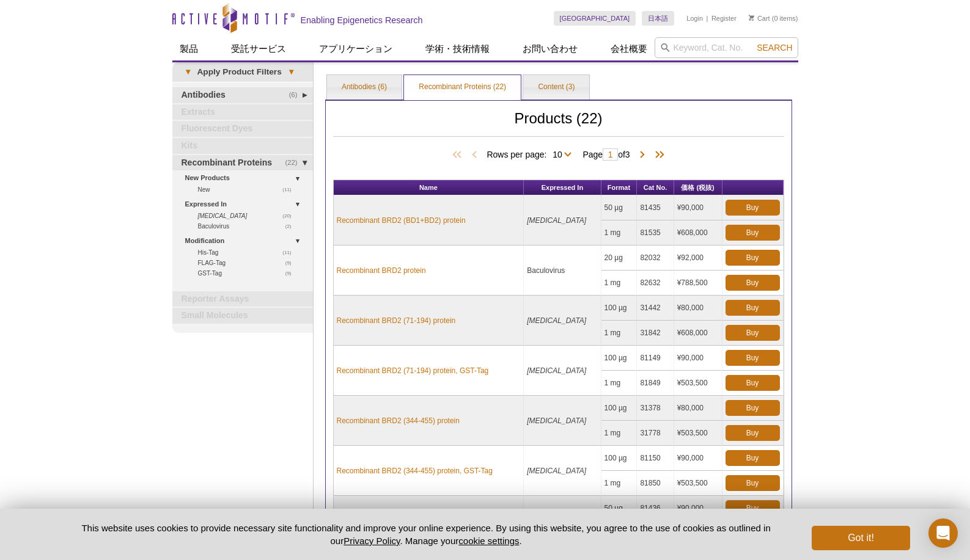 The height and width of the screenshot is (560, 970). Describe the element at coordinates (245, 204) in the screenshot. I see `a: Expressed In` at that location.